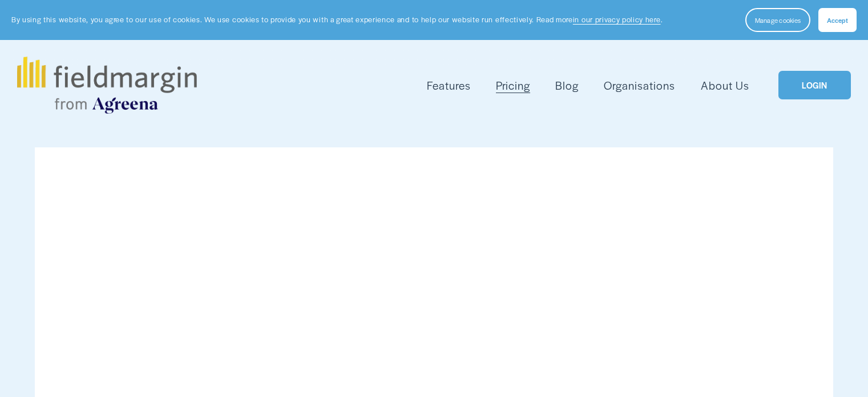  What do you see at coordinates (449, 85) in the screenshot?
I see `span: Features` at bounding box center [449, 85].